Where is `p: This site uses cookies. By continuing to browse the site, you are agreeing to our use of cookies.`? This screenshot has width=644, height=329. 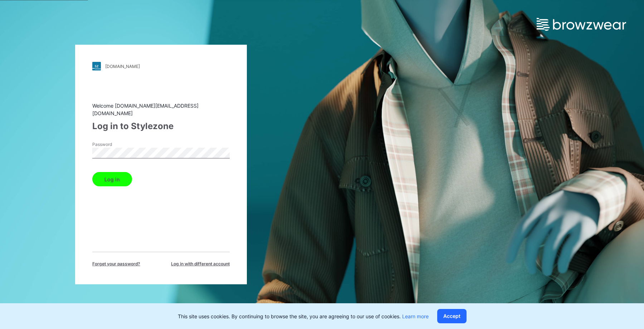 p: This site uses cookies. By continuing to browse the site, you are agreeing to our use of cookies. is located at coordinates (303, 316).